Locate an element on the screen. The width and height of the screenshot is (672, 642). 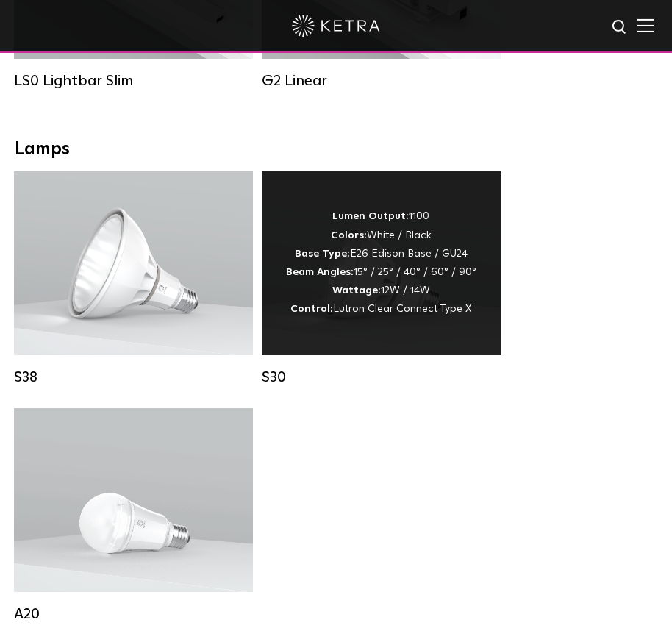
img: Hamburger%20Nav.svg is located at coordinates (646, 25).